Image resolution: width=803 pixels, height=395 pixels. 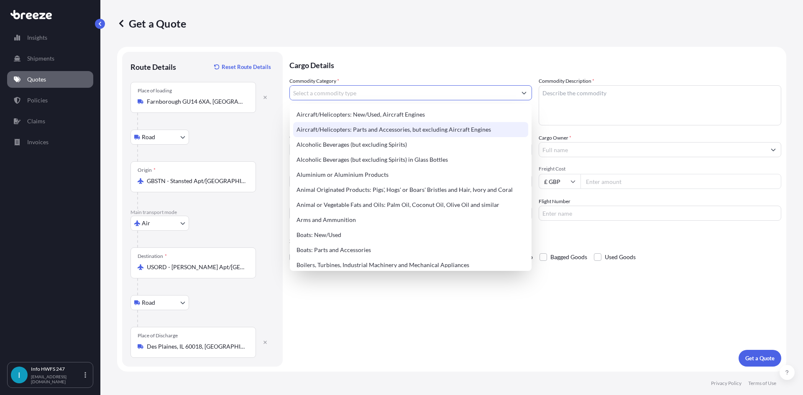 What do you see at coordinates (535, 241) in the screenshot?
I see `p: Special Conditions` at bounding box center [535, 241].